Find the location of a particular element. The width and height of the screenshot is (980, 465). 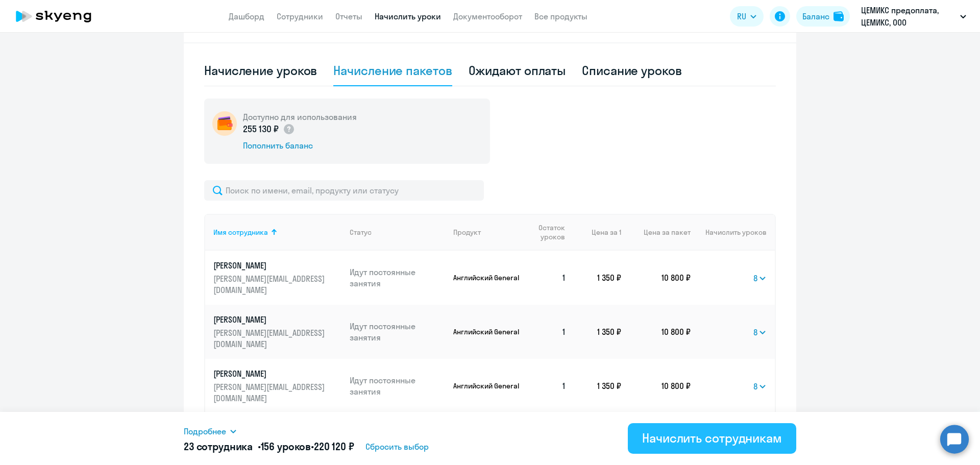

th: Цена за 1 is located at coordinates (598, 232).